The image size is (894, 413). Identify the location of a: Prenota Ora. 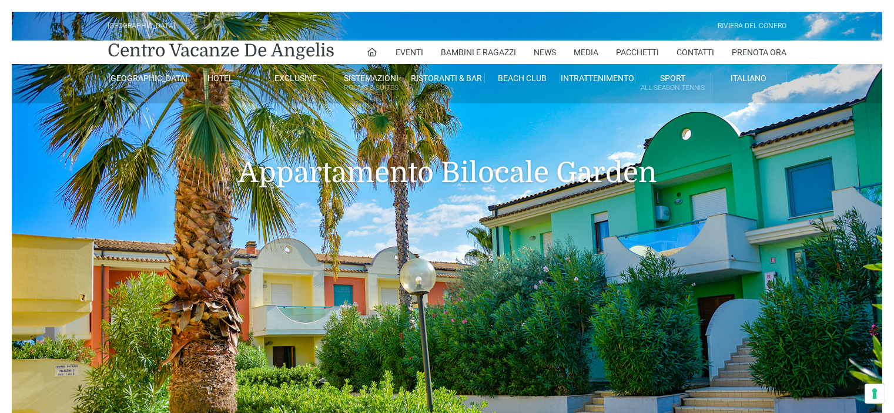
(759, 52).